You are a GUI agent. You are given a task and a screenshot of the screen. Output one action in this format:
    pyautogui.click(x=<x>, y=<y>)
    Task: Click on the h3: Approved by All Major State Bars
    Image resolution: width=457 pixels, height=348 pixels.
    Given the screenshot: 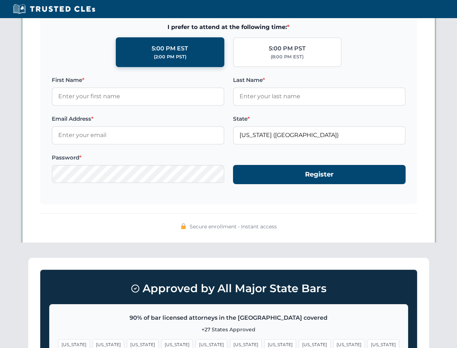 What is the action you would take?
    pyautogui.click(x=229, y=288)
    